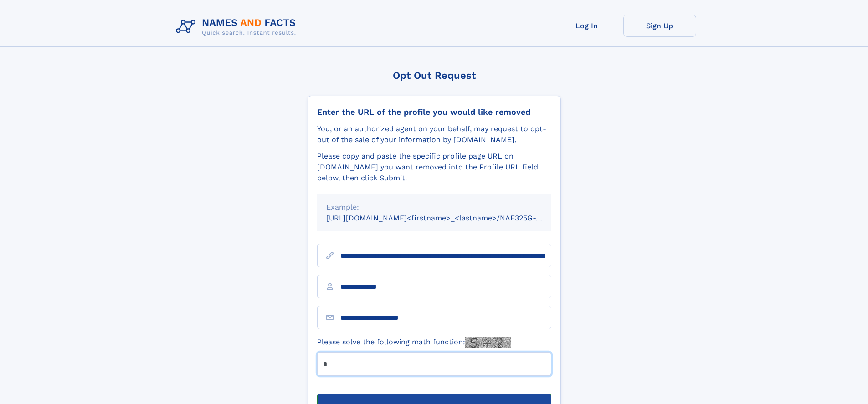  I want to click on div: You, or an authorized agent on your behalf, may request to opt-out of the sale of your informatio..., so click(434, 134).